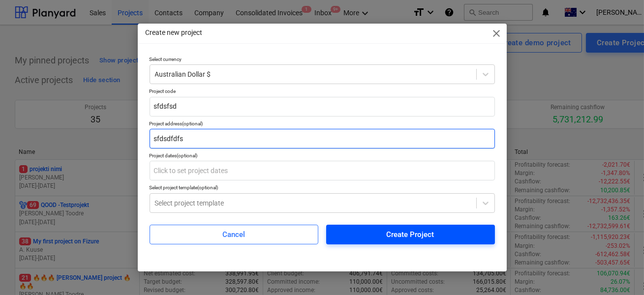 The width and height of the screenshot is (644, 295). I want to click on span: close, so click(497, 33).